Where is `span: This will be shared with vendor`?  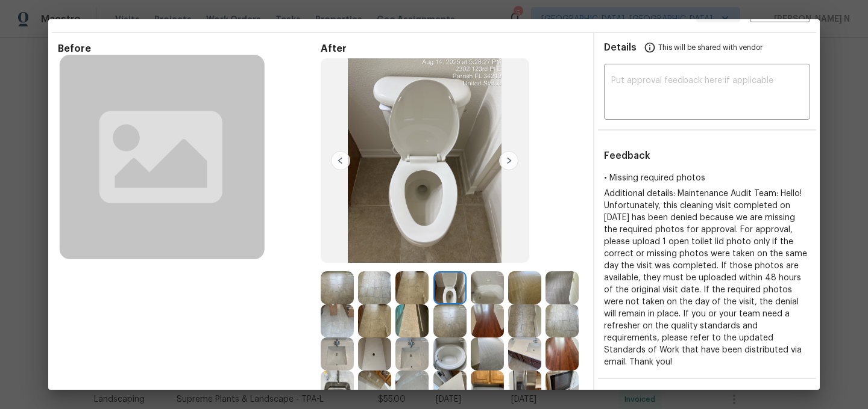 span: This will be shared with vendor is located at coordinates (710, 48).